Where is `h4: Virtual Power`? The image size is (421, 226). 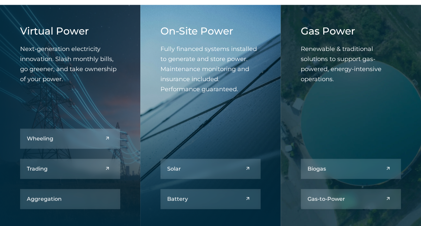
h4: Virtual Power is located at coordinates (70, 31).